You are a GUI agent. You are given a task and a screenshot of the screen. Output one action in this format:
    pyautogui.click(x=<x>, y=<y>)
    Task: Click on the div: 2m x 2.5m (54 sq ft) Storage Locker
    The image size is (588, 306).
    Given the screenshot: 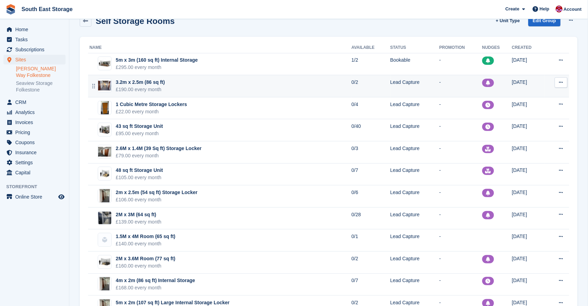 What is the action you would take?
    pyautogui.click(x=157, y=193)
    